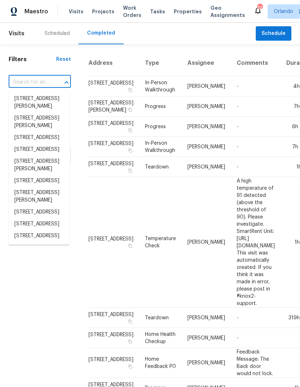 The width and height of the screenshot is (300, 387). Describe the element at coordinates (101, 33) in the screenshot. I see `div: Completed` at that location.